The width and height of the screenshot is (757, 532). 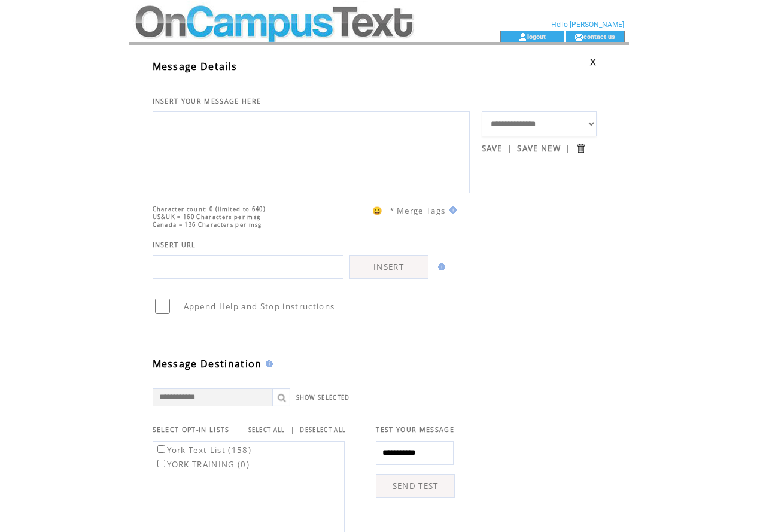 I want to click on span: Message Destination, so click(x=207, y=364).